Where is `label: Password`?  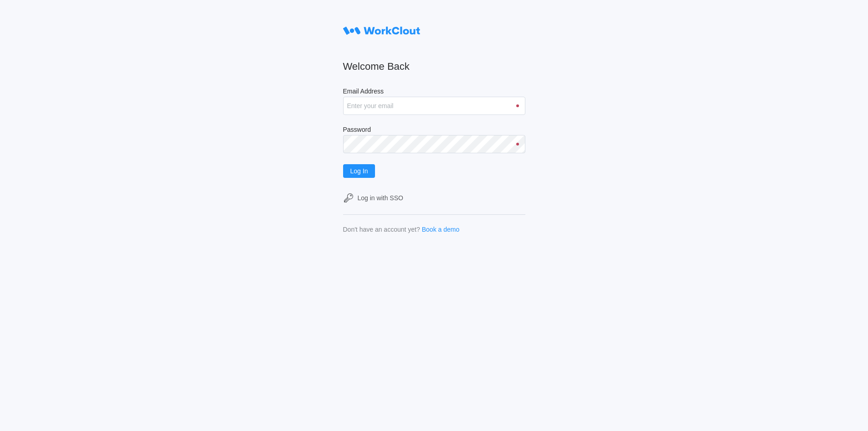 label: Password is located at coordinates (434, 130).